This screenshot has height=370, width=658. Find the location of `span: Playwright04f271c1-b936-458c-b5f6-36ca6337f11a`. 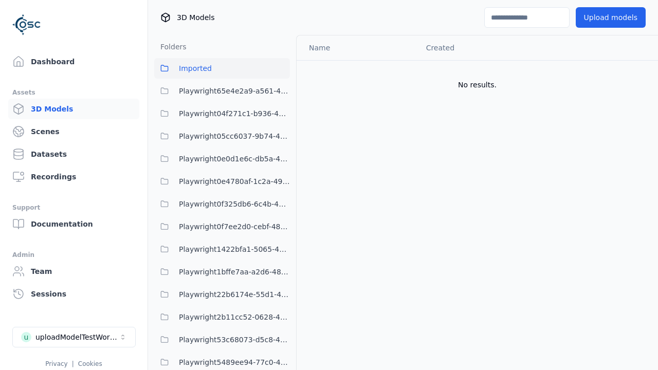

span: Playwright04f271c1-b936-458c-b5f6-36ca6337f11a is located at coordinates (234, 114).